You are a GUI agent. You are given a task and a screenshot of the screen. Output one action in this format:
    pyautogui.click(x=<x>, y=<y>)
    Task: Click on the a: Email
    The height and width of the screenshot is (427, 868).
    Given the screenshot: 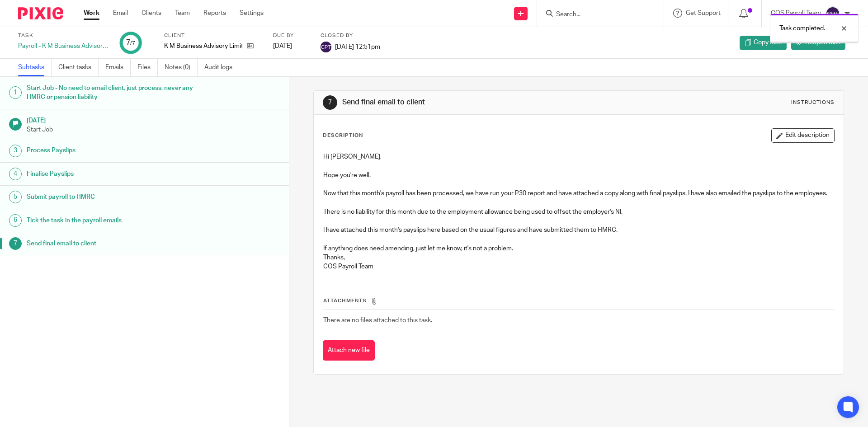 What is the action you would take?
    pyautogui.click(x=120, y=13)
    